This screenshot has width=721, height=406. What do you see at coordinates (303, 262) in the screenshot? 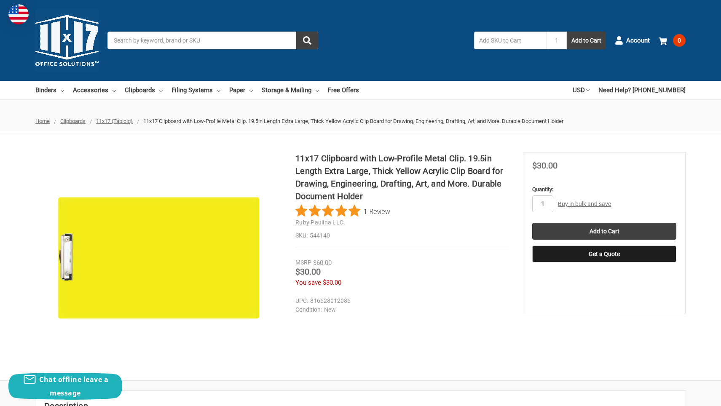
I see `div: MSRP` at bounding box center [303, 262].